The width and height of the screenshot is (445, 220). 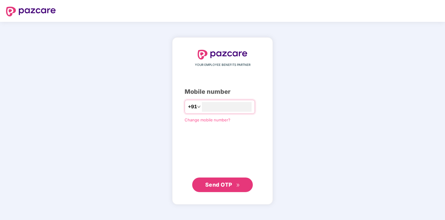 What do you see at coordinates (199, 107) in the screenshot?
I see `span: down` at bounding box center [199, 107].